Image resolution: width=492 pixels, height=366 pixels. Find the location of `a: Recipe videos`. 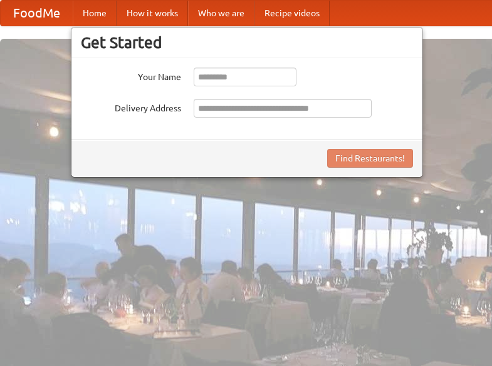

a: Recipe videos is located at coordinates (292, 13).